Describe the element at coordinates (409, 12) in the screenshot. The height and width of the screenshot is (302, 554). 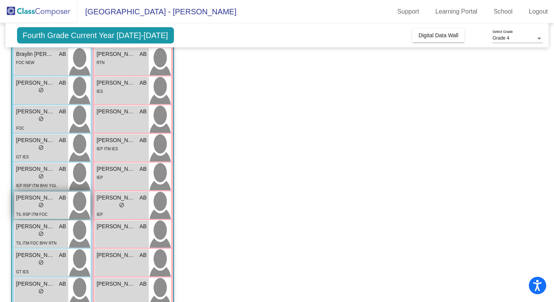
I see `a: Support` at that location.